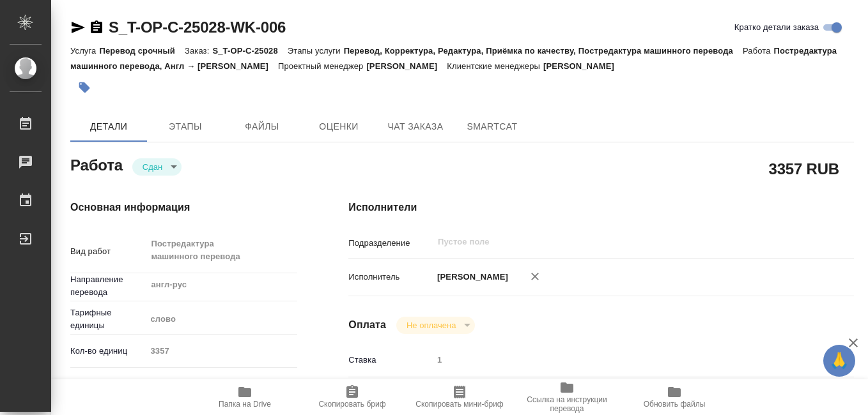  What do you see at coordinates (197, 27) in the screenshot?
I see `a: S_T-OP-C-25028-WK-006` at bounding box center [197, 27].